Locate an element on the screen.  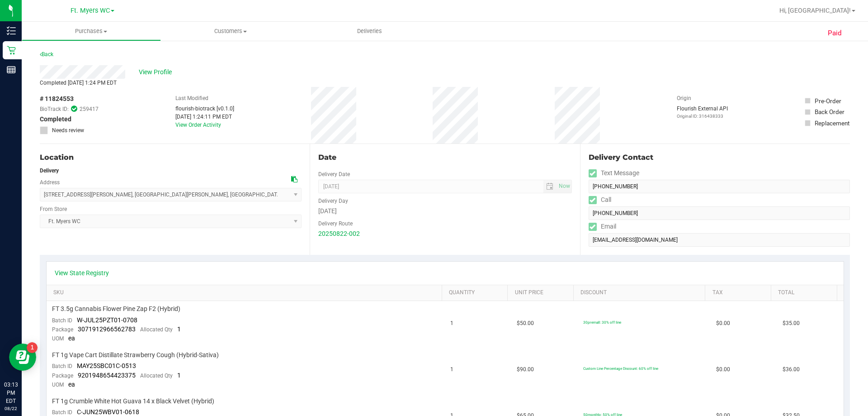
span: Paid is located at coordinates (835, 33).